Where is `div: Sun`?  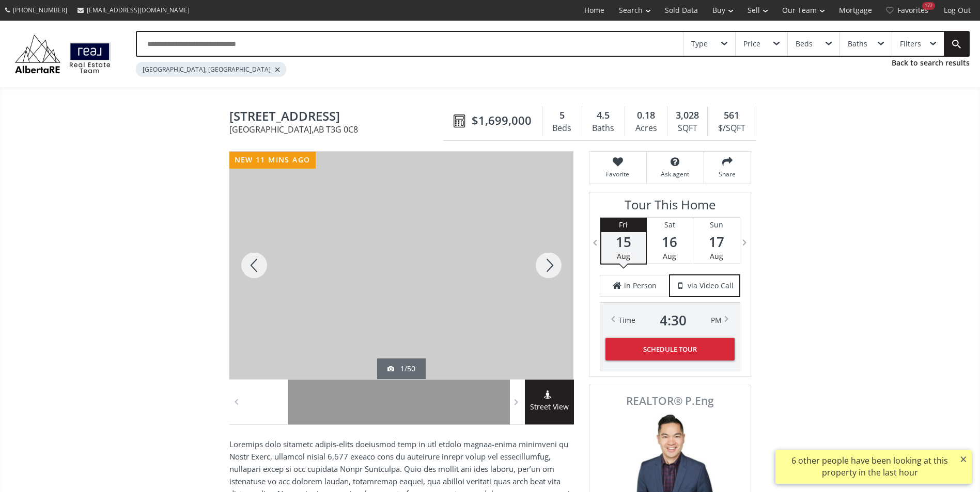 div: Sun is located at coordinates (716, 225).